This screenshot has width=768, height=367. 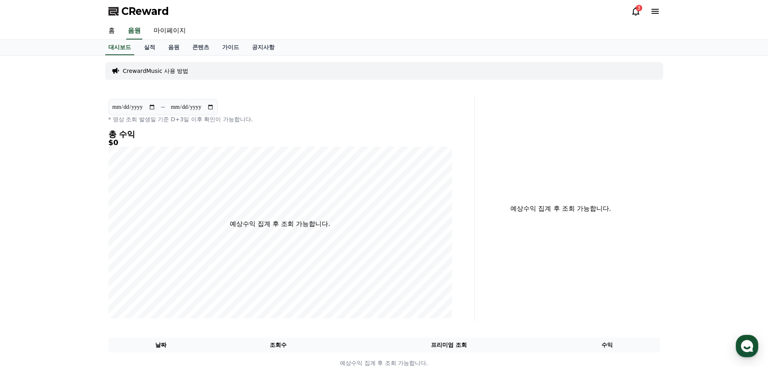 What do you see at coordinates (156, 71) in the screenshot?
I see `a: CrewardMusic 사용 방법` at bounding box center [156, 71].